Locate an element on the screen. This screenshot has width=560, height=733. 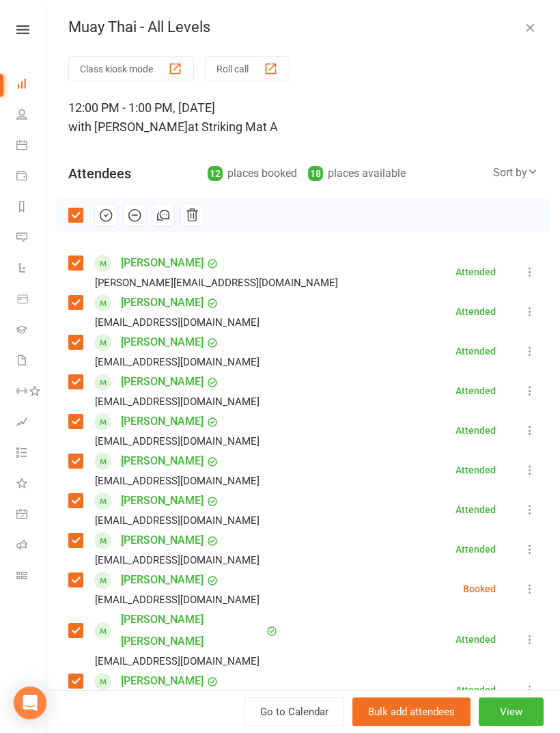
a: People is located at coordinates (31, 116).